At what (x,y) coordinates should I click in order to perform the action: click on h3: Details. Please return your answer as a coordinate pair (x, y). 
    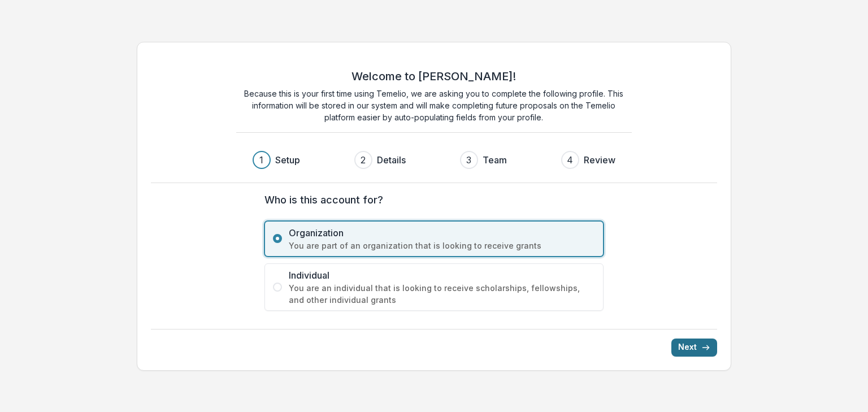
    Looking at the image, I should click on (391, 160).